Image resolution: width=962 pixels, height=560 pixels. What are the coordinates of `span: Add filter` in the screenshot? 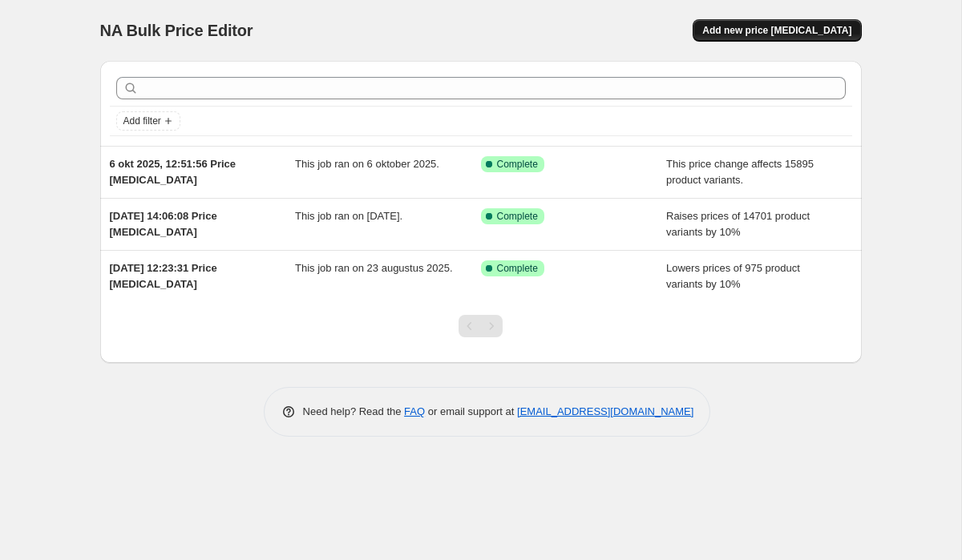 It's located at (142, 121).